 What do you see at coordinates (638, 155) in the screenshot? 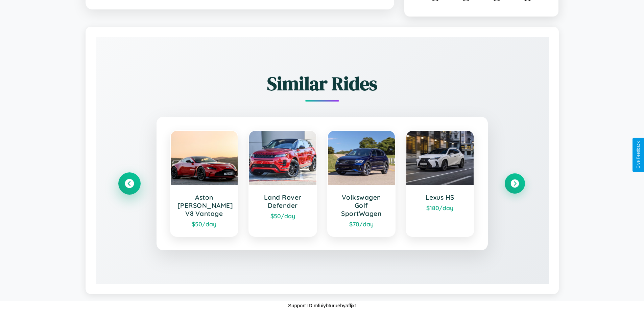
I see `div: Give Feedback` at bounding box center [638, 155].